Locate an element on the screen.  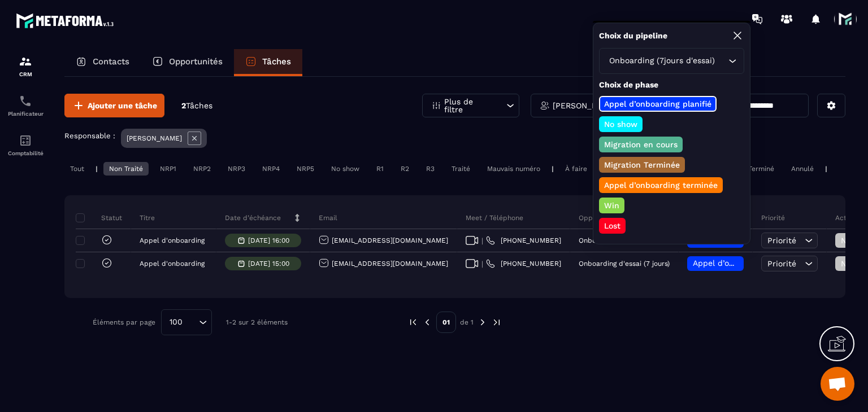
p: Meet / Téléphone is located at coordinates (495, 218).